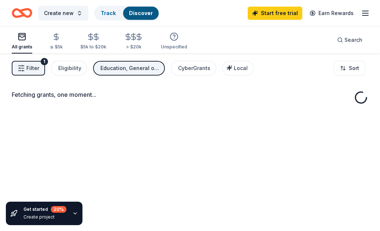 The height and width of the screenshot is (231, 380). Describe the element at coordinates (141, 13) in the screenshot. I see `a: Discover` at that location.